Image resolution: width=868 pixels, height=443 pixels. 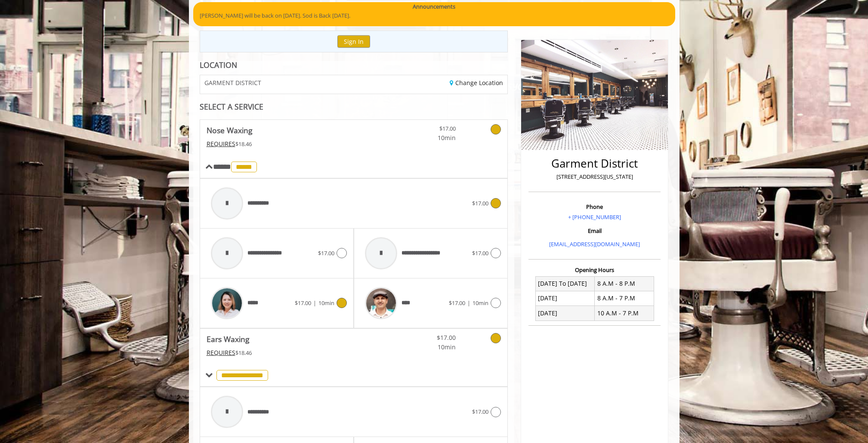 I want to click on h3: Opening Hours, so click(x=594, y=270).